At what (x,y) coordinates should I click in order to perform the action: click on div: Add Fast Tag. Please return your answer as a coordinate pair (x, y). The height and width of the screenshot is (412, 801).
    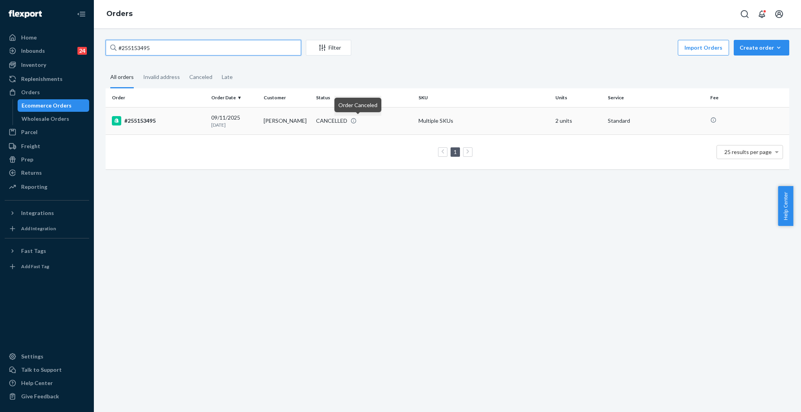
    Looking at the image, I should click on (35, 266).